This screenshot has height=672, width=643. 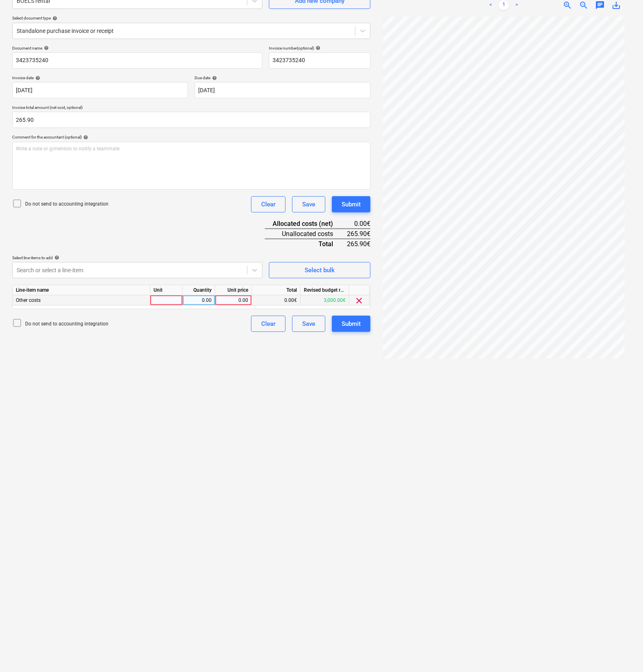 What do you see at coordinates (234, 290) in the screenshot?
I see `div: Unit price` at bounding box center [234, 290].